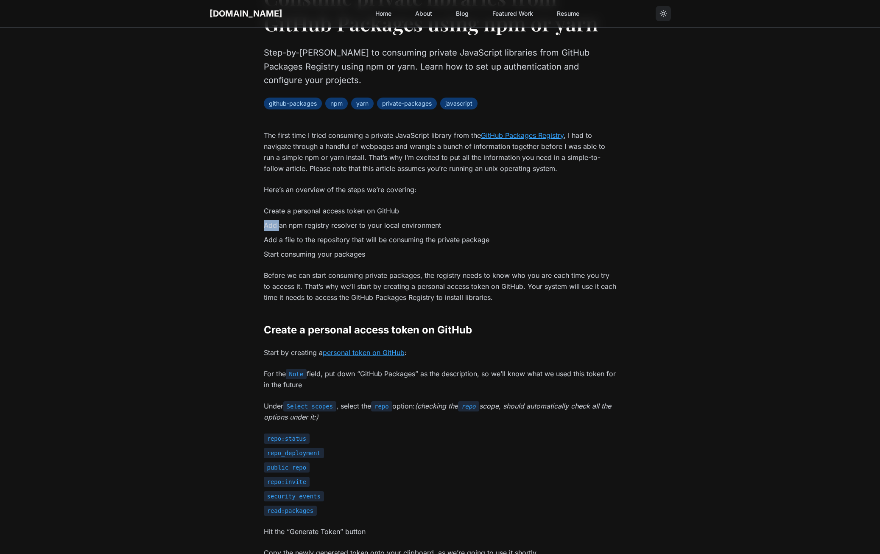 This screenshot has width=880, height=554. I want to click on code: read:packages, so click(291, 511).